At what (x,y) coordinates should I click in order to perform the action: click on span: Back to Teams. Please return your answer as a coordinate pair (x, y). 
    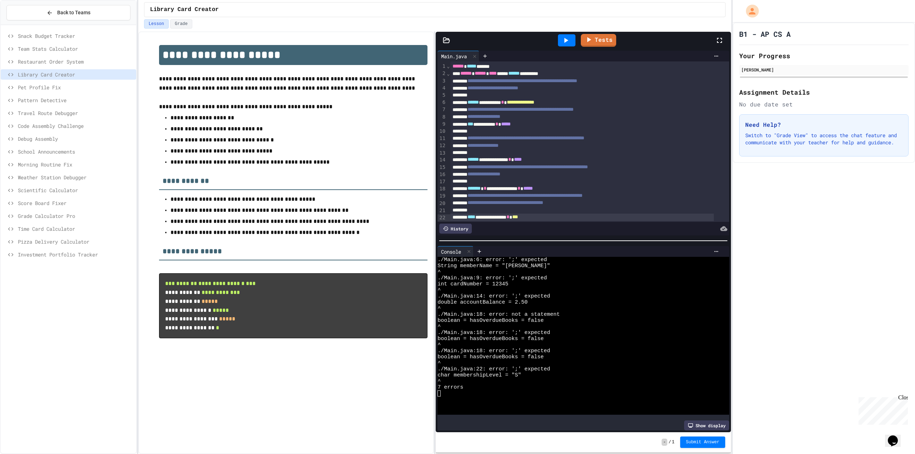
    Looking at the image, I should click on (74, 13).